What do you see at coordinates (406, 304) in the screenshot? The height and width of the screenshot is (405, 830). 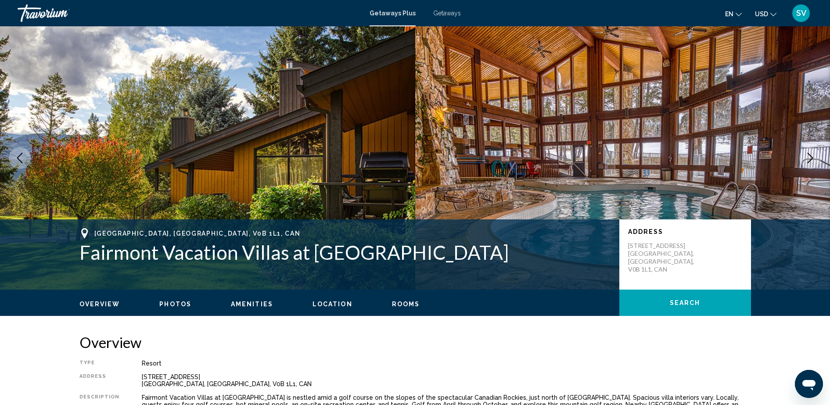 I see `span: Rooms` at bounding box center [406, 304].